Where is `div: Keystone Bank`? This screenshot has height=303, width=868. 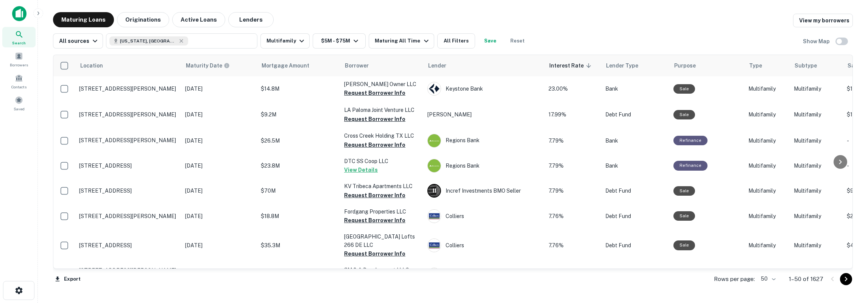
div: Keystone Bank is located at coordinates (484, 88).